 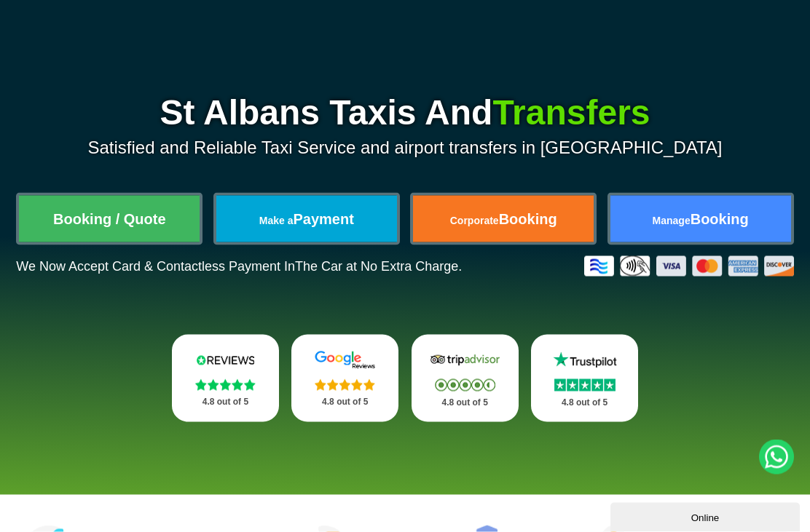 What do you see at coordinates (700, 219) in the screenshot?
I see `a: ManageBooking` at bounding box center [700, 219].